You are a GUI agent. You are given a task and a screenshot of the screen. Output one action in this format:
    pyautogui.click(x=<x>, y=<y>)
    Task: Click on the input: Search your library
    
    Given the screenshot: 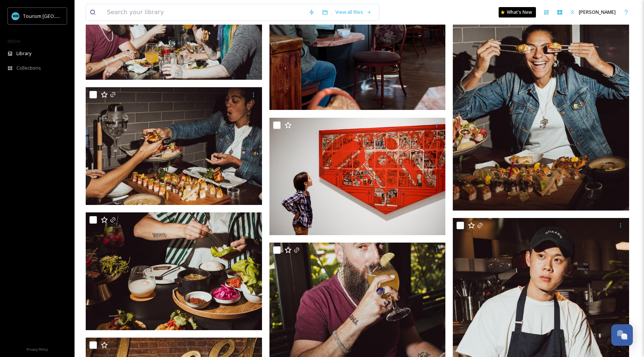 What is the action you would take?
    pyautogui.click(x=204, y=12)
    